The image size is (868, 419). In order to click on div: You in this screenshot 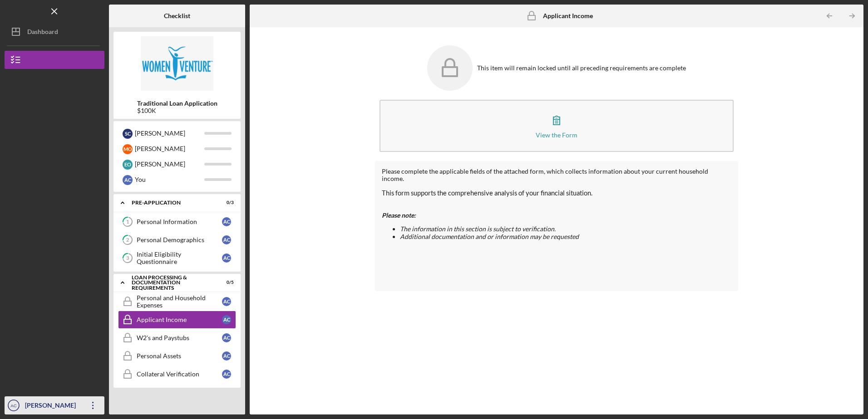, I will do `click(169, 180)`.